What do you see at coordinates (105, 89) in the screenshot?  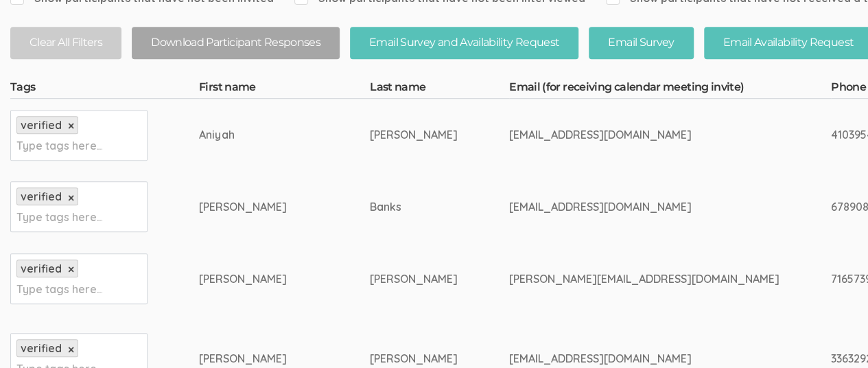 I see `th: Tags` at bounding box center [105, 89].